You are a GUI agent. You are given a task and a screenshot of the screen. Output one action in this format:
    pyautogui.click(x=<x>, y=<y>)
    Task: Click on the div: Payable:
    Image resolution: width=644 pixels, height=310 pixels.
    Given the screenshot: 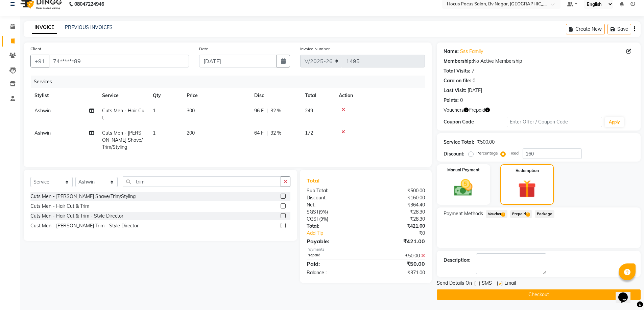 What is the action you would take?
    pyautogui.click(x=334, y=241)
    